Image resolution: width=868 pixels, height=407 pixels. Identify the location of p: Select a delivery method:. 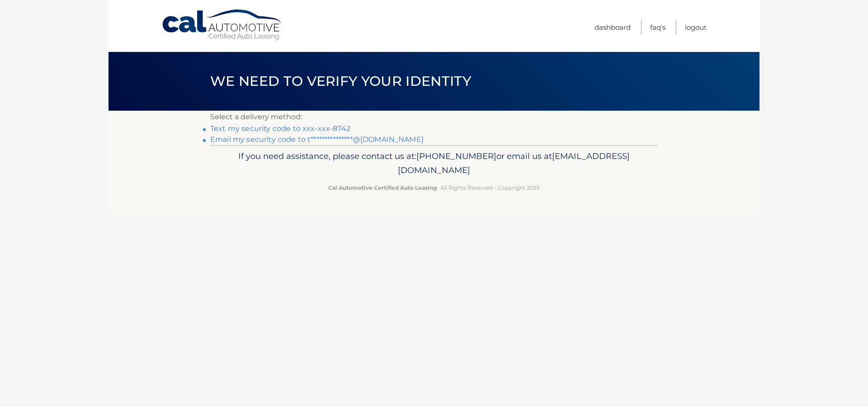
(434, 117).